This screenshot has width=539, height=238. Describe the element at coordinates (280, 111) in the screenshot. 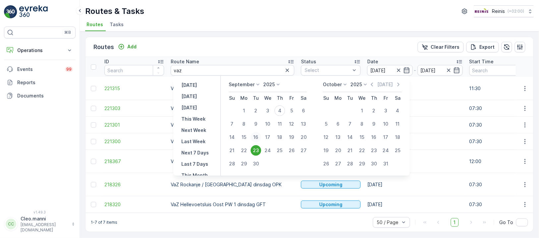

I see `div: 4` at that location.